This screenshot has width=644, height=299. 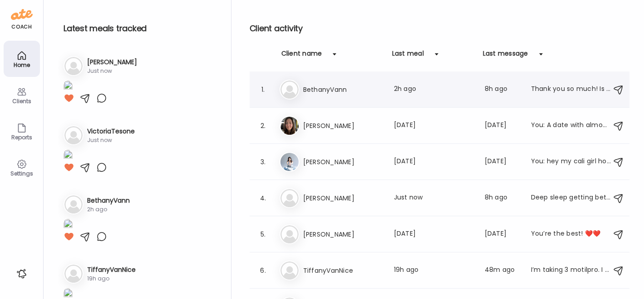 What do you see at coordinates (301, 56) in the screenshot?
I see `div: Client name` at bounding box center [301, 56].